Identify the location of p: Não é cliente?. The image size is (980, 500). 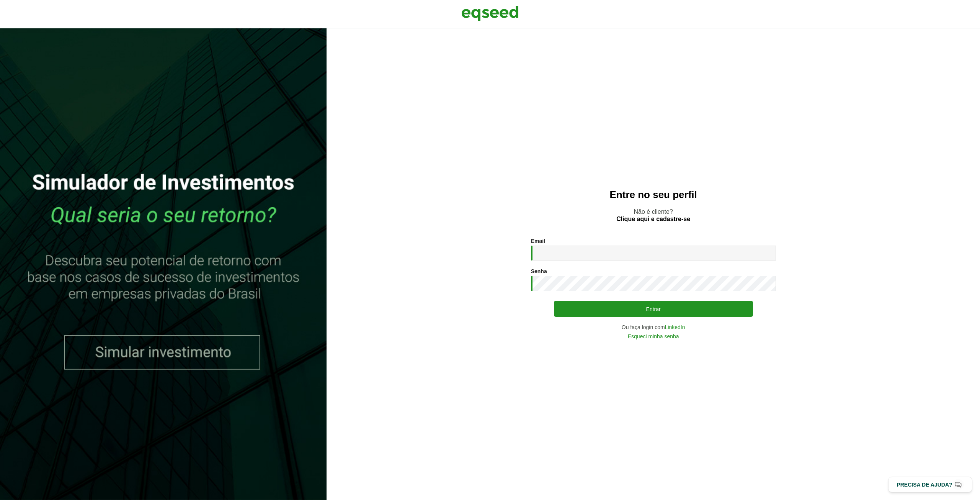
(653, 215).